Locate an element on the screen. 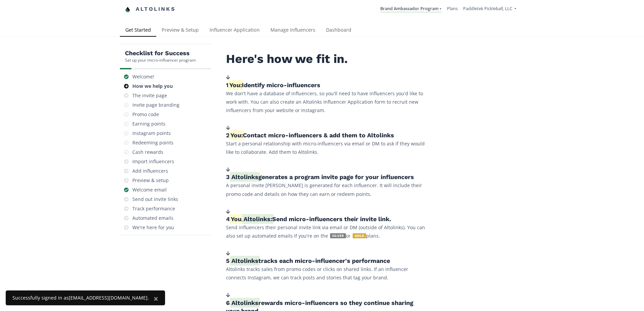 Image resolution: width=644 pixels, height=311 pixels. p: Send influencers their personal invite link via email or DM (outside of Altolinks). You can also ... is located at coordinates (327, 231).